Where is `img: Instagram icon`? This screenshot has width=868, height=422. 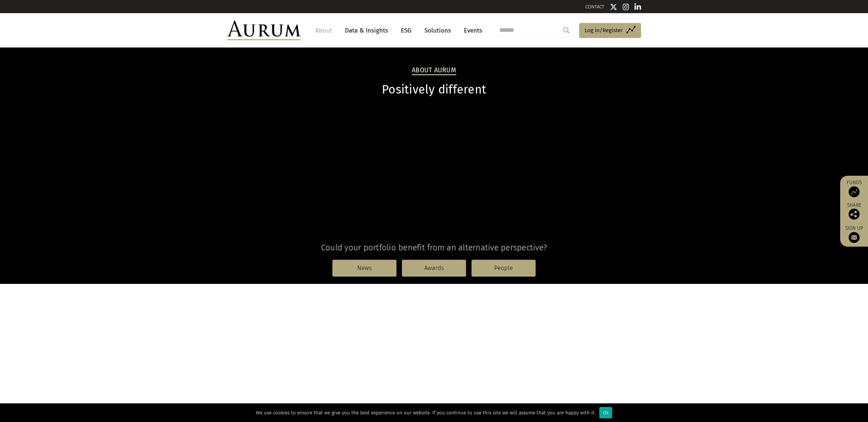 img: Instagram icon is located at coordinates (626, 7).